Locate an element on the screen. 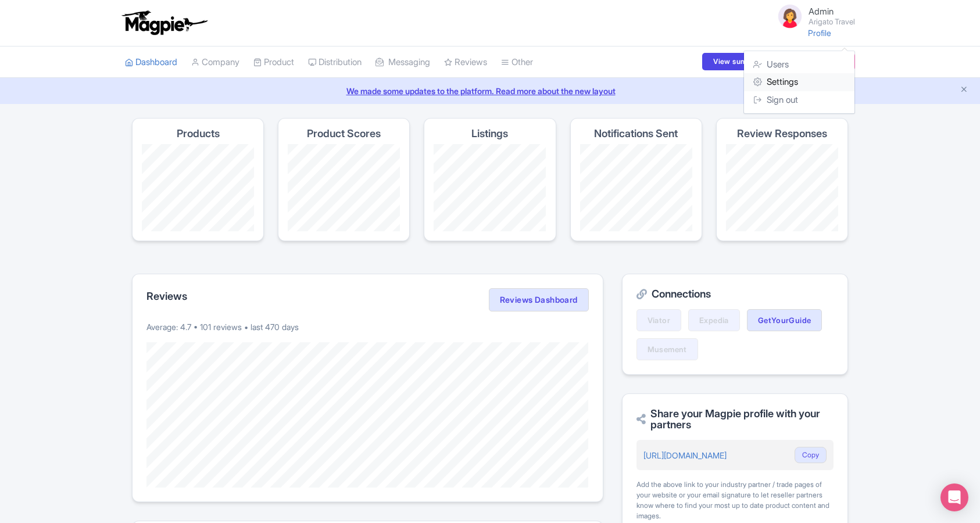 The width and height of the screenshot is (980, 523). button: Copy is located at coordinates (810, 455).